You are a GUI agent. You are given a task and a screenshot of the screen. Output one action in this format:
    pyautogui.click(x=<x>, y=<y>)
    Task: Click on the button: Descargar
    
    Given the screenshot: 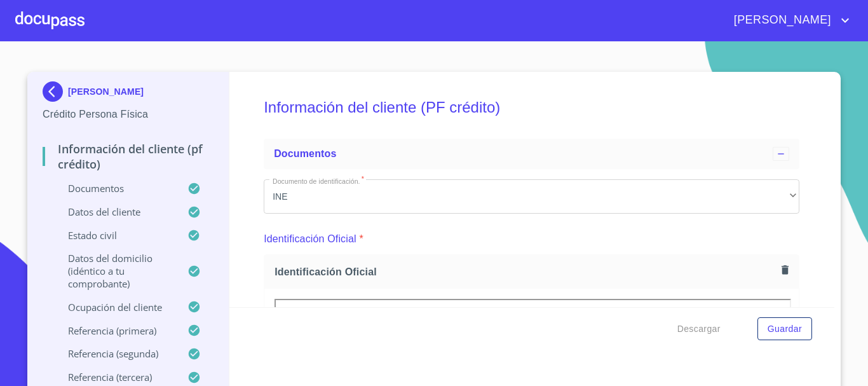 What is the action you would take?
    pyautogui.click(x=699, y=329)
    